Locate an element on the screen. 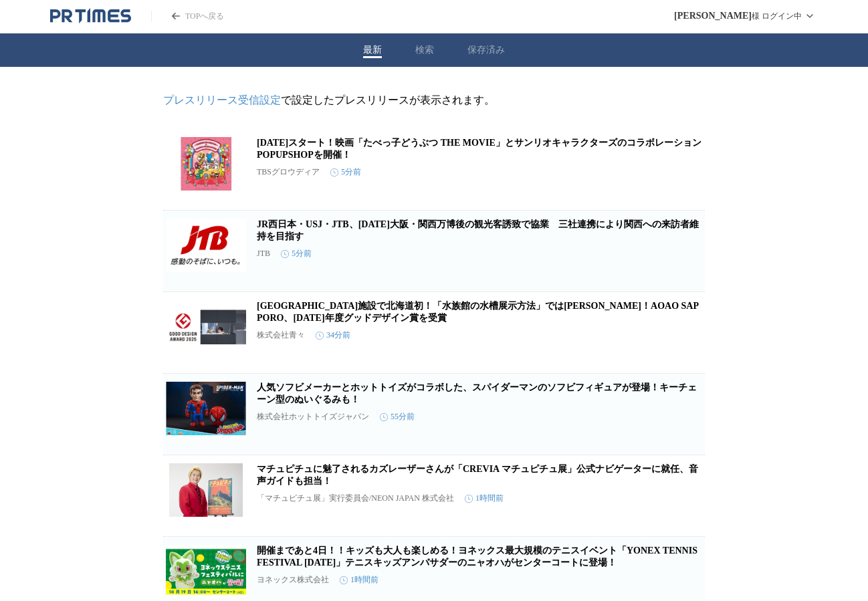 The width and height of the screenshot is (868, 601). button: 最新 is located at coordinates (372, 50).